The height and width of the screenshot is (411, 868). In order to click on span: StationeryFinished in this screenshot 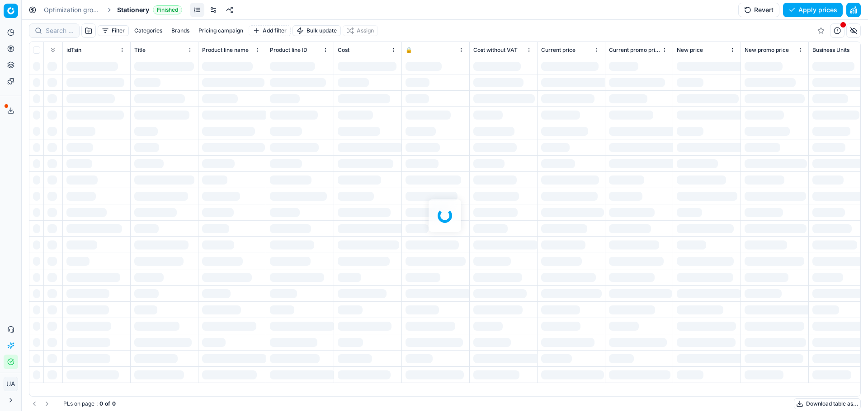, I will do `click(150, 10)`.